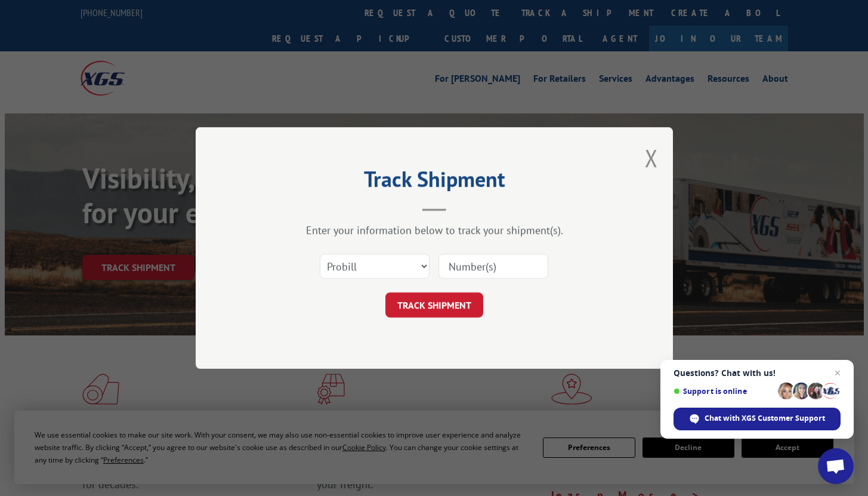 Image resolution: width=868 pixels, height=496 pixels. I want to click on span: Chat with XGS Customer Support, so click(765, 419).